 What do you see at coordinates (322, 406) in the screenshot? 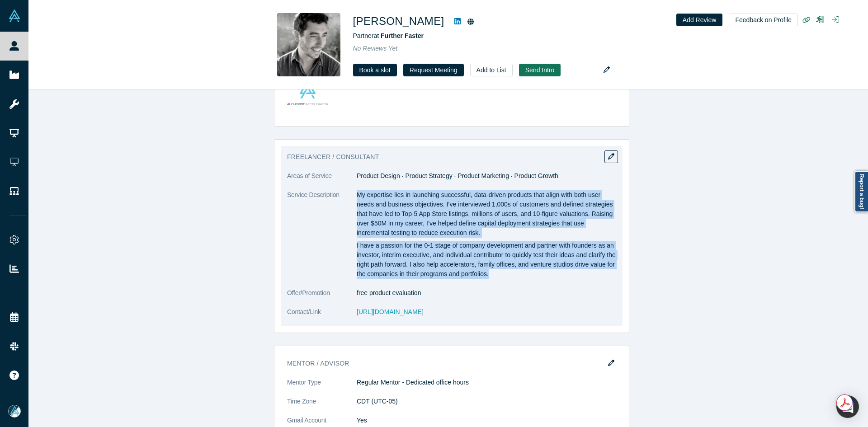
I see `dt: Time Zone` at bounding box center [322, 406].